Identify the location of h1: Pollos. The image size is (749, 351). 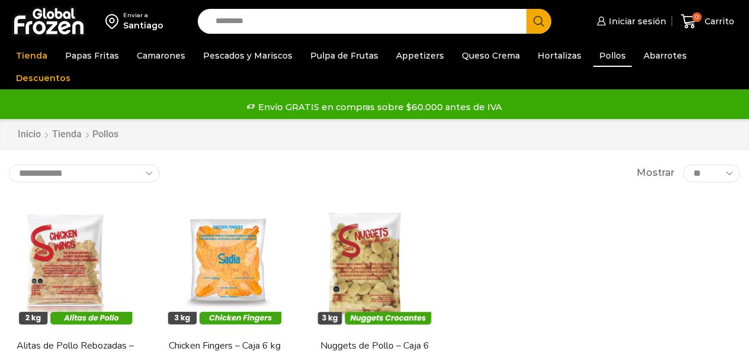
(105, 134).